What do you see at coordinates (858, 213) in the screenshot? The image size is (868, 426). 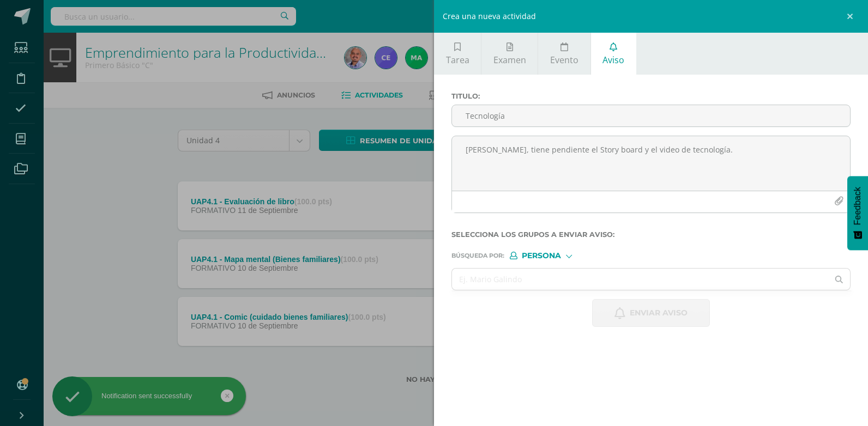 I see `button: Feedback - Mostrar encuesta` at bounding box center [858, 213].